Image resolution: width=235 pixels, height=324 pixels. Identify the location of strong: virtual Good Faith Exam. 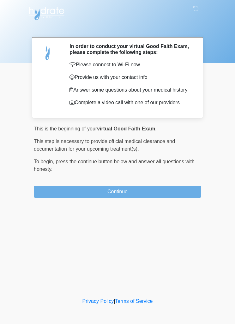
(126, 129).